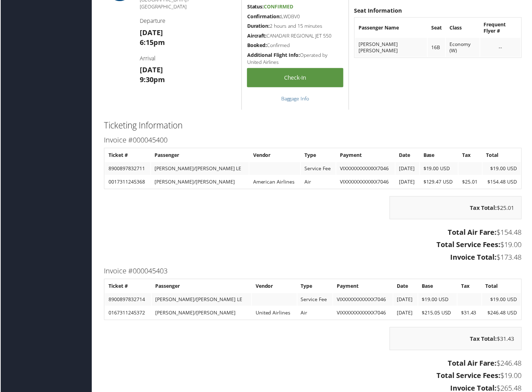  I want to click on h5: CANADAIR REGIONAL JET 550, so click(295, 36).